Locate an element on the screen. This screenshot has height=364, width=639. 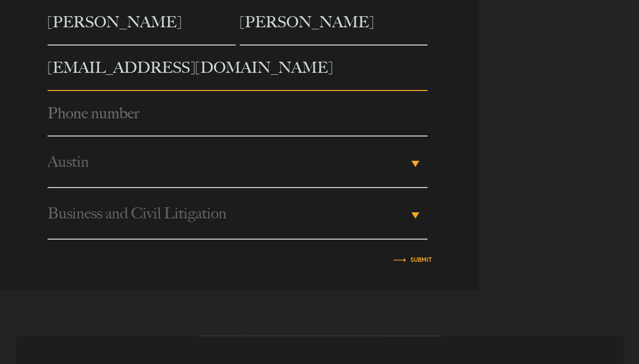
input: Phone number is located at coordinates (237, 114).